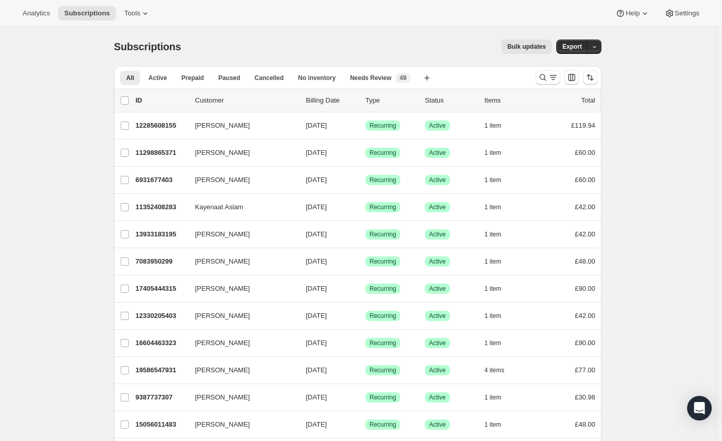  What do you see at coordinates (161, 262) in the screenshot?
I see `p: 7083950299` at bounding box center [161, 262].